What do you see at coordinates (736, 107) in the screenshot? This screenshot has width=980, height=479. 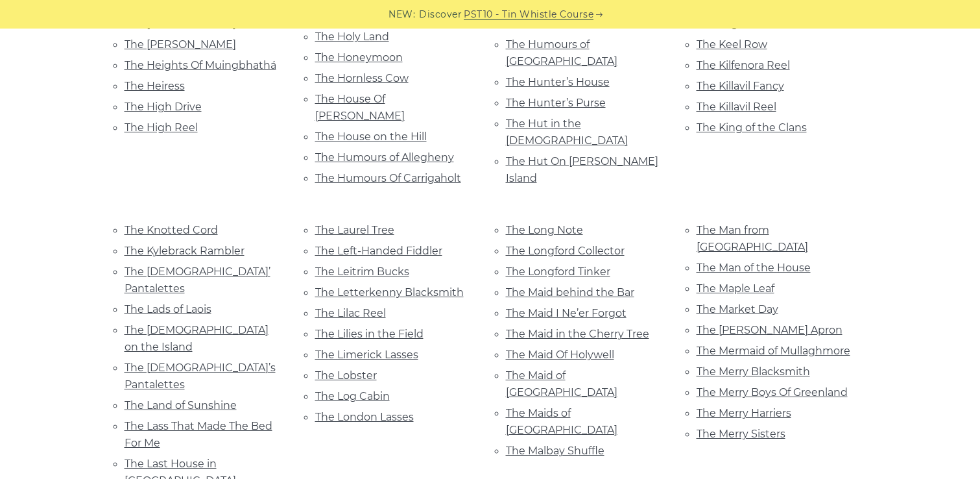 I see `a: The Killavil Reel` at bounding box center [736, 107].